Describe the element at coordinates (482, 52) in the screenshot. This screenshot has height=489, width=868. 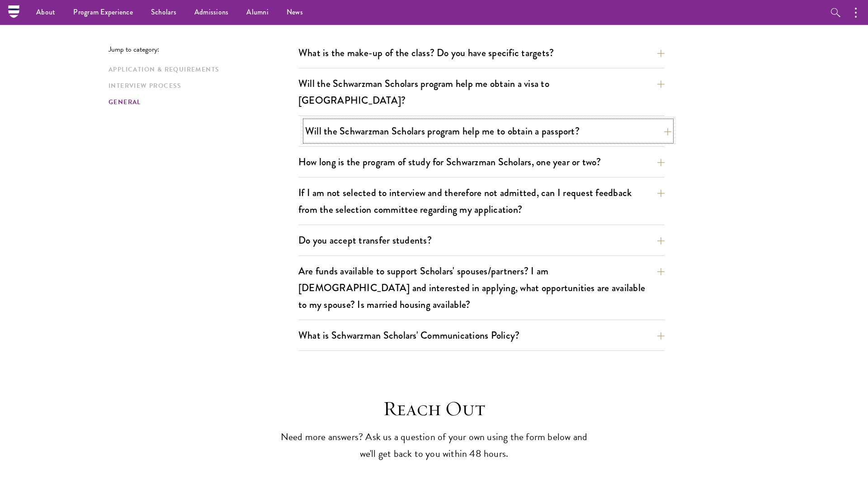
I see `button: What is the make-up of the class? Do you have specific targets?` at that location.